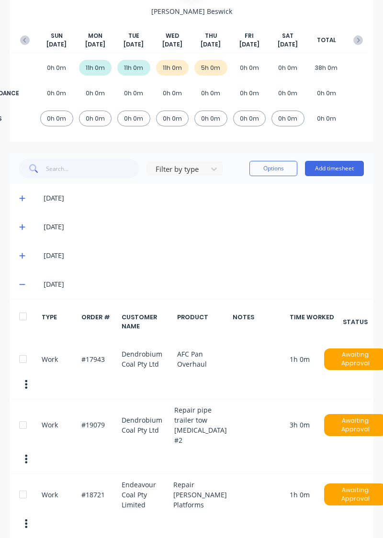 The image size is (383, 538). What do you see at coordinates (355, 322) in the screenshot?
I see `div: STATUS` at bounding box center [355, 322].